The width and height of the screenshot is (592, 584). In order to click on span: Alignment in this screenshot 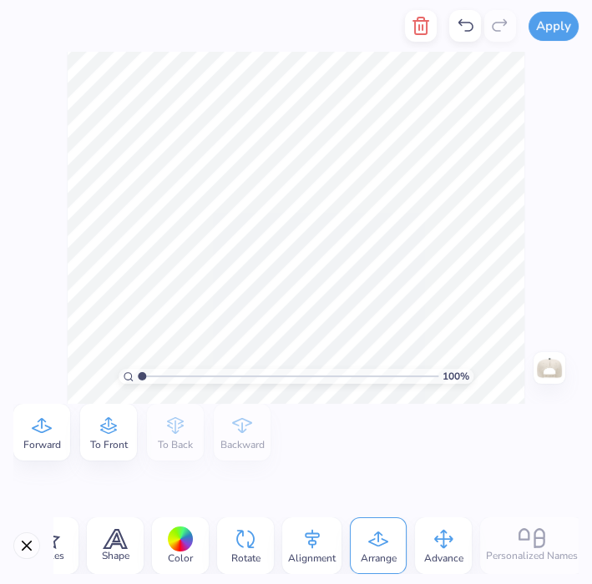, I will do `click(311, 558)`.